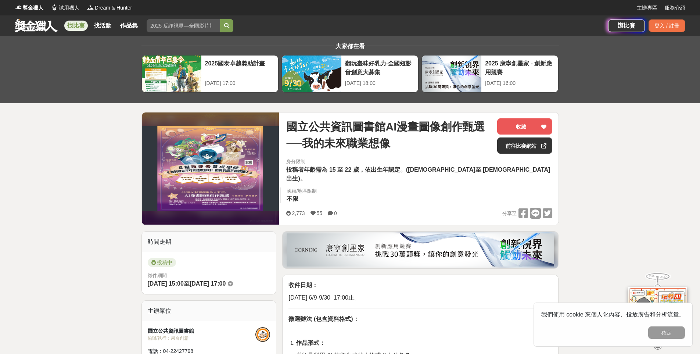 This screenshot has width=700, height=354. Describe the element at coordinates (162, 263) in the screenshot. I see `span: 投稿中` at that location.